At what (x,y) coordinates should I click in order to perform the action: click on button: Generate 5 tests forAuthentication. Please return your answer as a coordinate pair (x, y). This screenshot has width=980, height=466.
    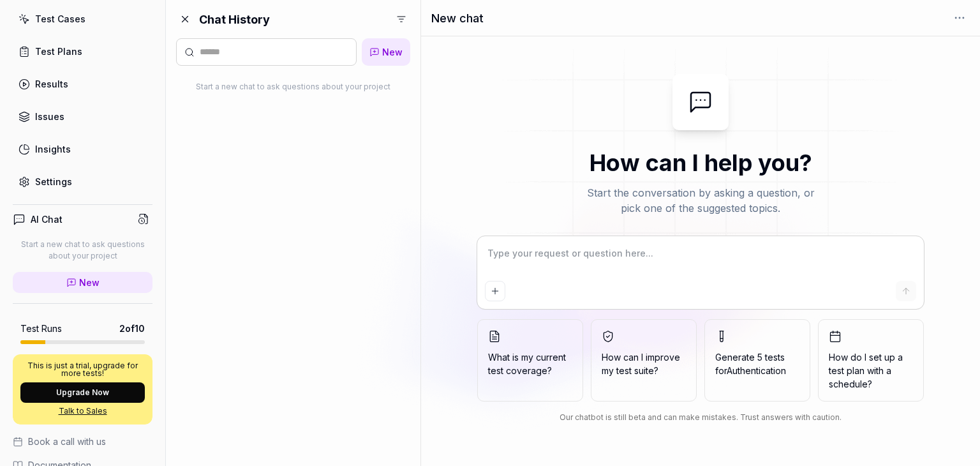
    Looking at the image, I should click on (757, 360).